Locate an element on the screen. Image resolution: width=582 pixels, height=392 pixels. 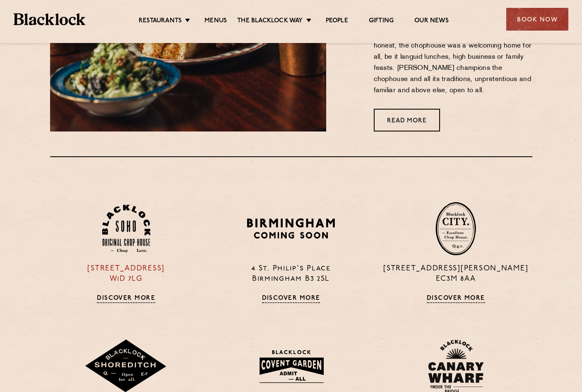
p: 4 St. Philip's Place Birmingham B3 2SL is located at coordinates (291, 274).